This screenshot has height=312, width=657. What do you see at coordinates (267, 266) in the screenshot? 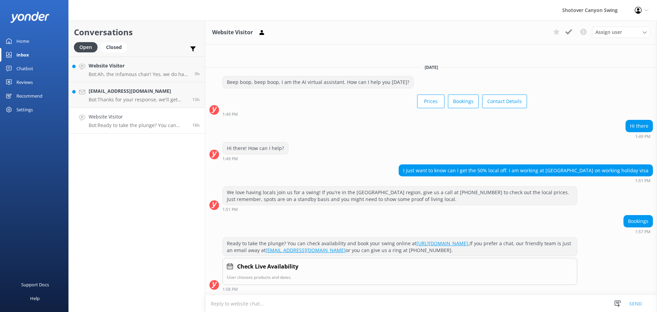
I see `h4: Check Live Availability` at bounding box center [267, 266].